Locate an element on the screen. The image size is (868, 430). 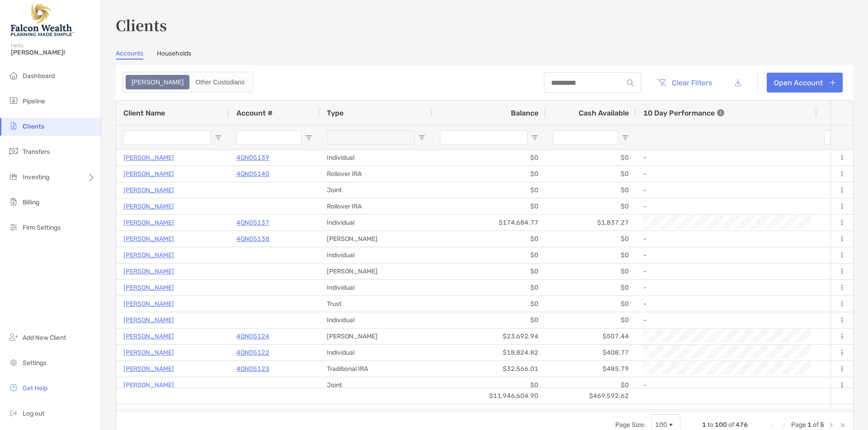
img: investing icon is located at coordinates (13, 176).